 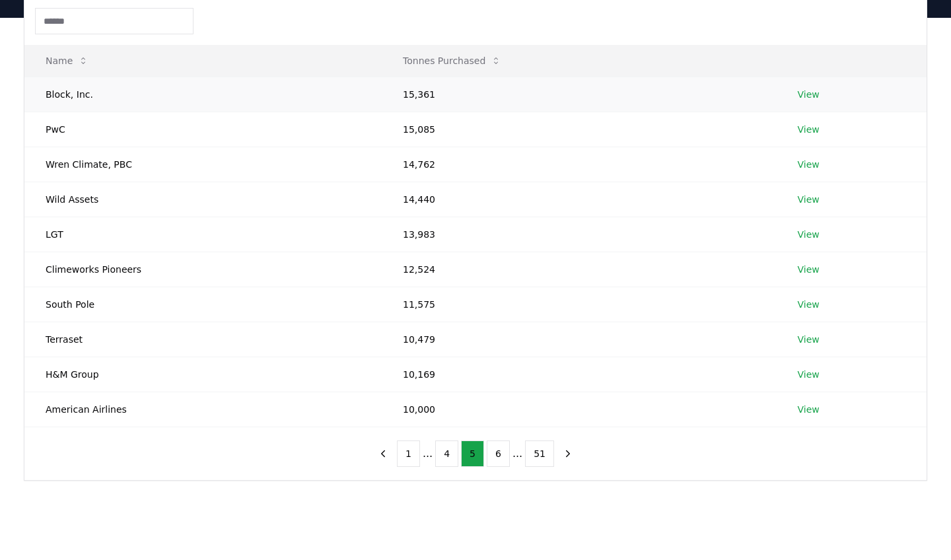 What do you see at coordinates (578, 304) in the screenshot?
I see `td: 11,575` at bounding box center [578, 304].